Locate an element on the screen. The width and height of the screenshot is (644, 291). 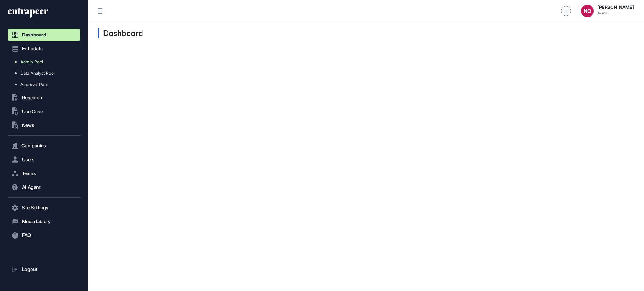
button: NO is located at coordinates (587, 11).